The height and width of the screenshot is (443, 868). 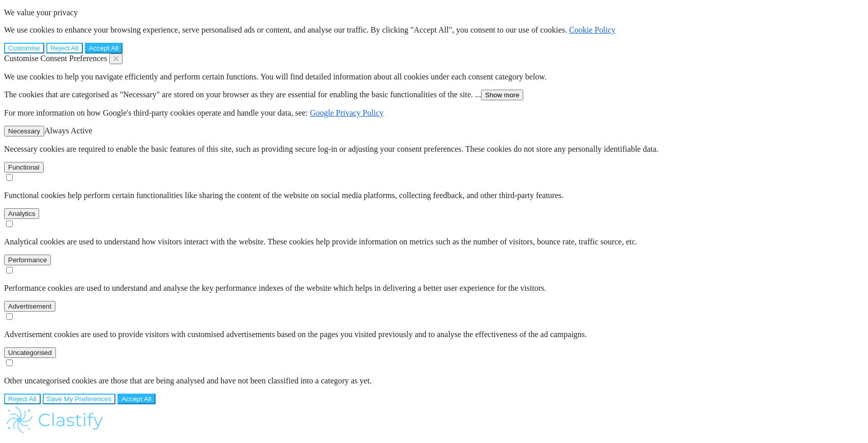 I want to click on button: Necessary, so click(x=24, y=131).